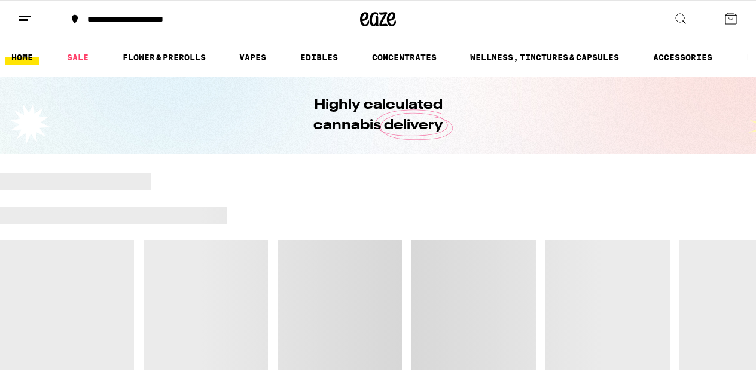 The image size is (756, 370). What do you see at coordinates (378, 116) in the screenshot?
I see `h1: Highly calculated cannabis delivery` at bounding box center [378, 116].